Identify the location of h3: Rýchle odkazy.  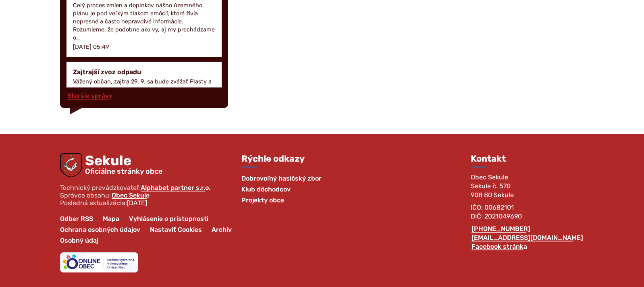
(282, 159).